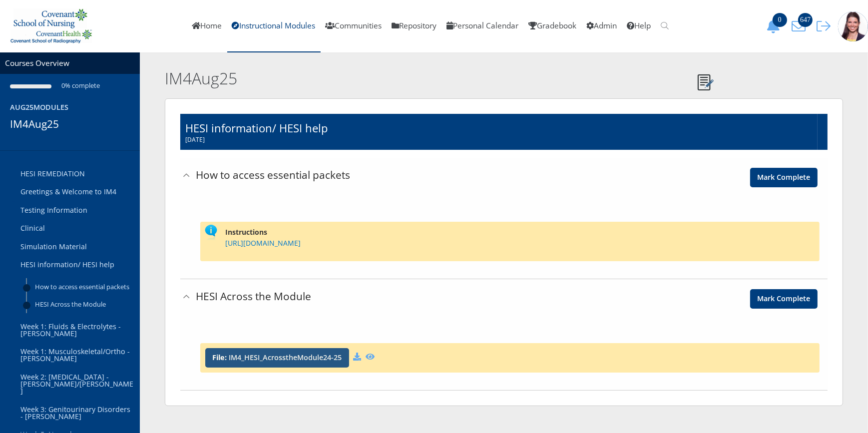 This screenshot has width=868, height=433. I want to click on a: Clinical, so click(77, 228).